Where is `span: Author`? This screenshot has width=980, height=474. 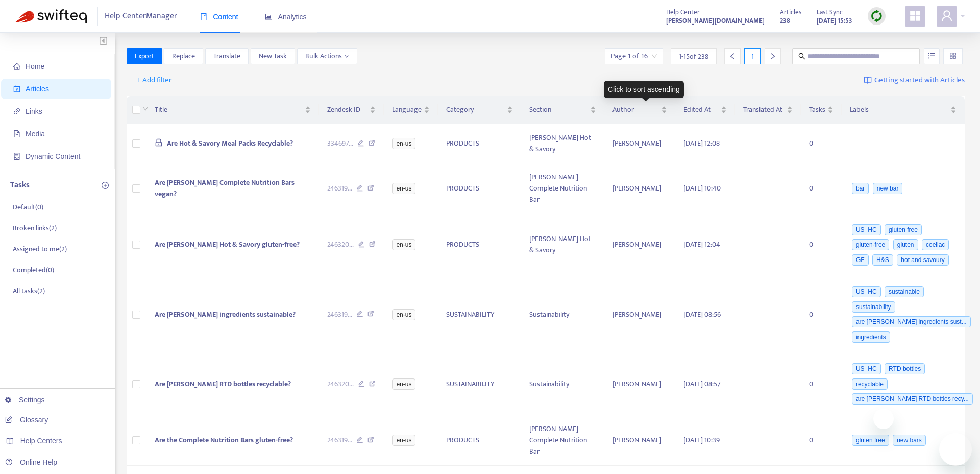
span: Author is located at coordinates (635, 110).